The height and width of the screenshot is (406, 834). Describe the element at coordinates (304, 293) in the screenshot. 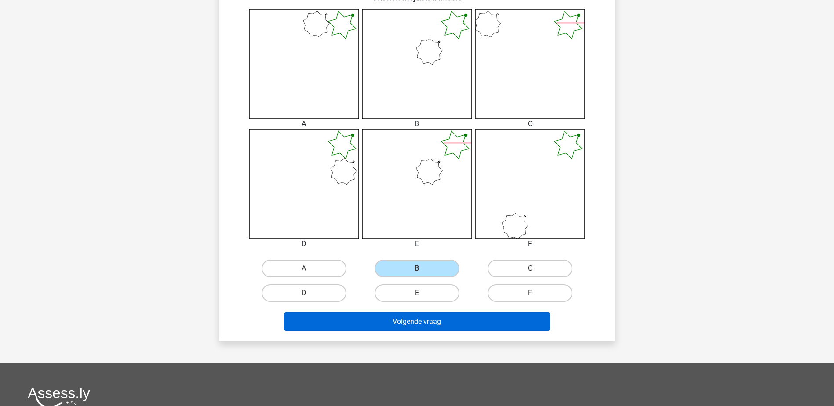

I see `label: D` at that location.